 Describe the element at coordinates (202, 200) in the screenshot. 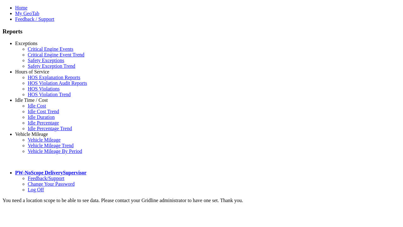

I see `div: You need a location scope to be able to see data. Please contact your Gridline administrator to h...` at that location.